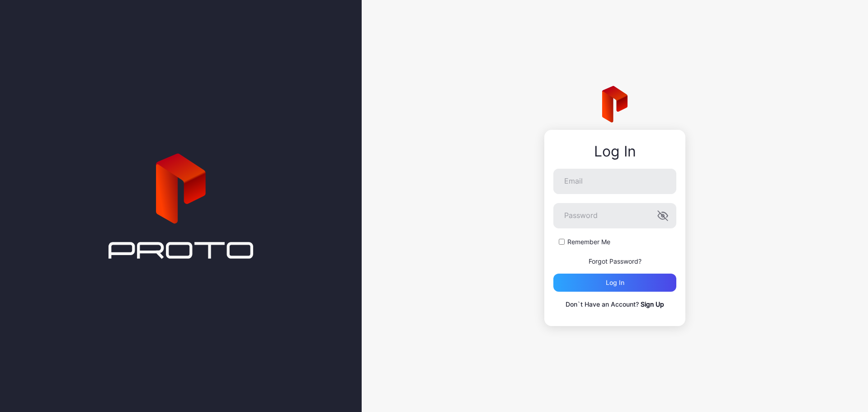  I want to click on button: Password, so click(663, 216).